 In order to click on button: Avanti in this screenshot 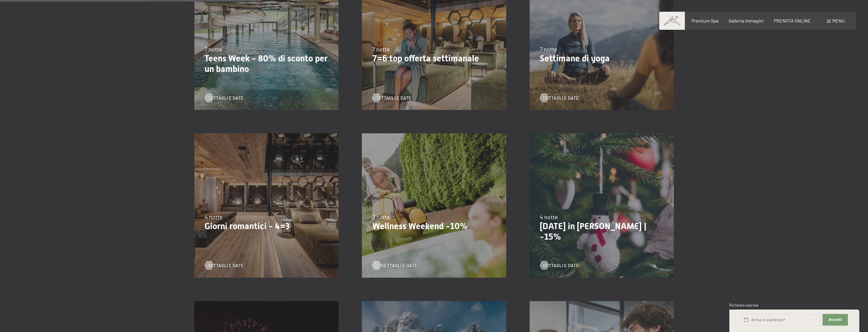, I will do `click(835, 320)`.